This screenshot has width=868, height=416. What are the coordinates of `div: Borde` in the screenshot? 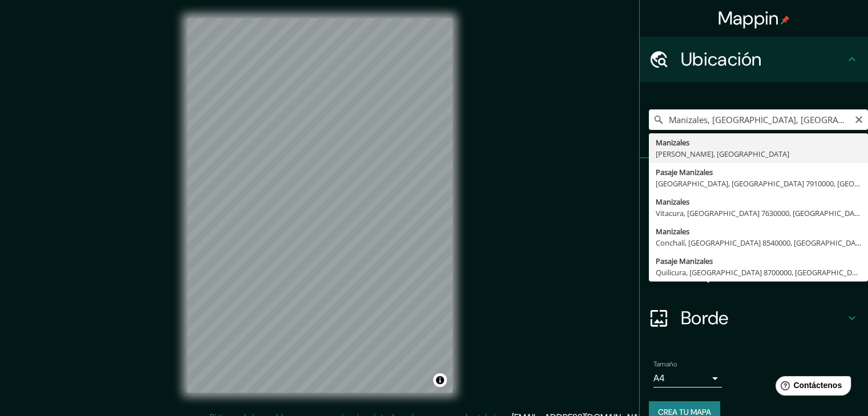 It's located at (754, 318).